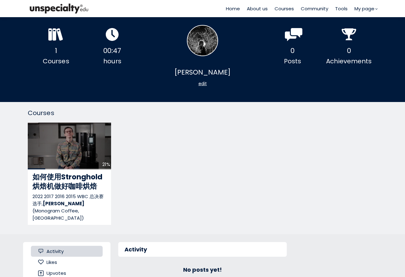  What do you see at coordinates (366, 8) in the screenshot?
I see `a: My page` at bounding box center [366, 8].